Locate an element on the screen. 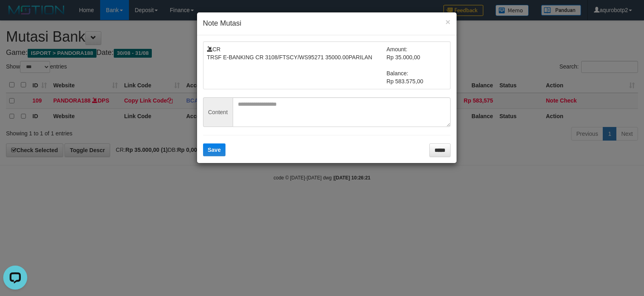 The image size is (644, 296). button: Open LiveChat chat widget is located at coordinates (15, 15).